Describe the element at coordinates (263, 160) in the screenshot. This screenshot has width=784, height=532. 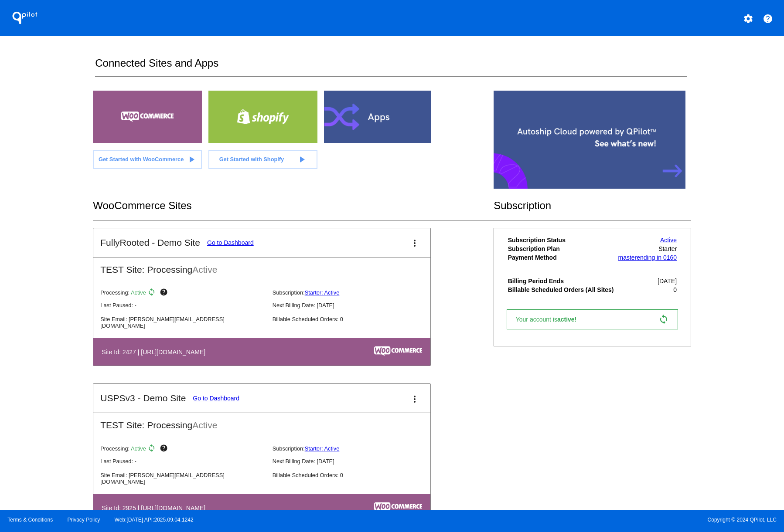
I see `a: Get Started with Shopify` at that location.